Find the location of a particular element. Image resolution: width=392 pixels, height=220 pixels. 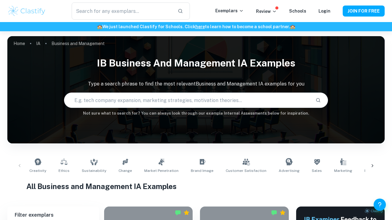

a: IA is located at coordinates (38, 43).